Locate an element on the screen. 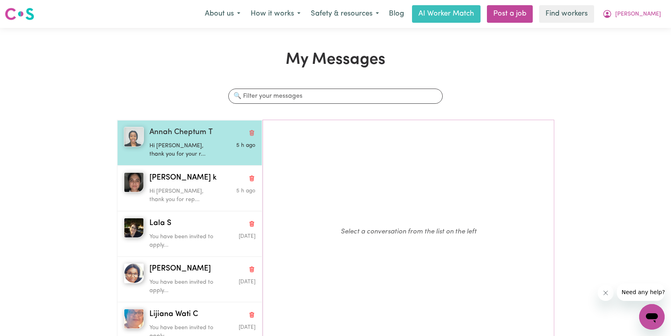 The width and height of the screenshot is (671, 336). a: Blog is located at coordinates (397, 14).